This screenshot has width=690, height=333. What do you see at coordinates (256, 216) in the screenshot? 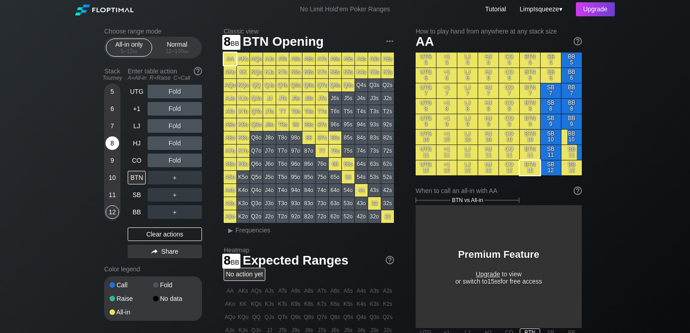
I see `div: Q2o` at bounding box center [256, 216].